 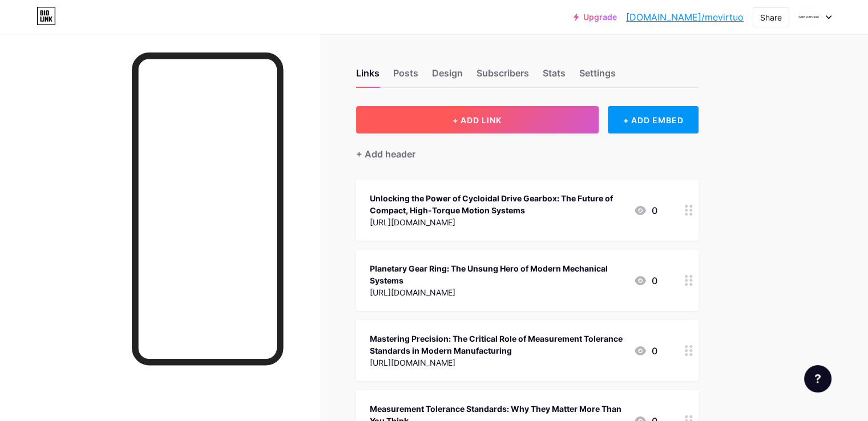 I want to click on img: Me Virtuoso, so click(x=809, y=17).